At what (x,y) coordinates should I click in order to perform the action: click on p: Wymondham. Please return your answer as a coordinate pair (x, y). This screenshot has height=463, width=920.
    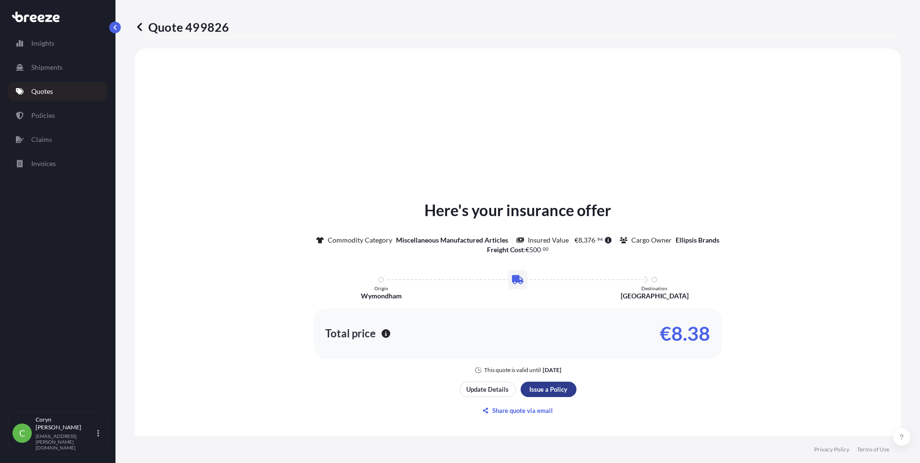
    Looking at the image, I should click on (381, 296).